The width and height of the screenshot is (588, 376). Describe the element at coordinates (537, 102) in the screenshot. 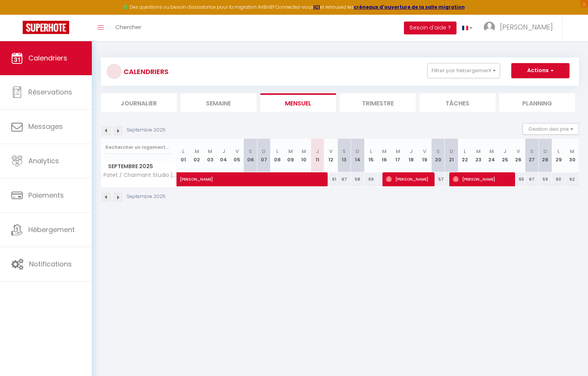

I see `li: Planning` at that location.